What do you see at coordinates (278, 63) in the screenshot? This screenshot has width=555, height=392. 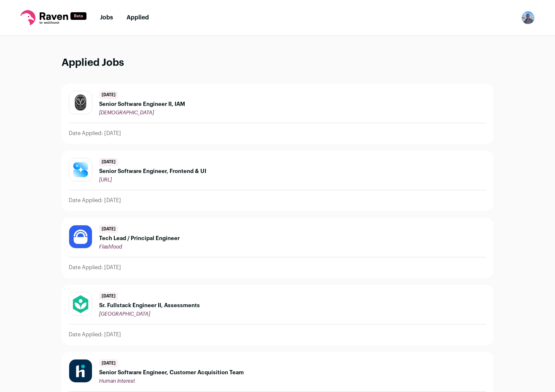 I see `h1: Applied Jobs` at bounding box center [278, 63].